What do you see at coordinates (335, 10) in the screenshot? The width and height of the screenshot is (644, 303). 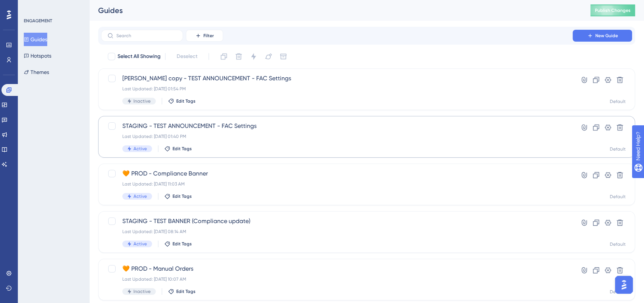 I see `div: Guides` at bounding box center [335, 10].